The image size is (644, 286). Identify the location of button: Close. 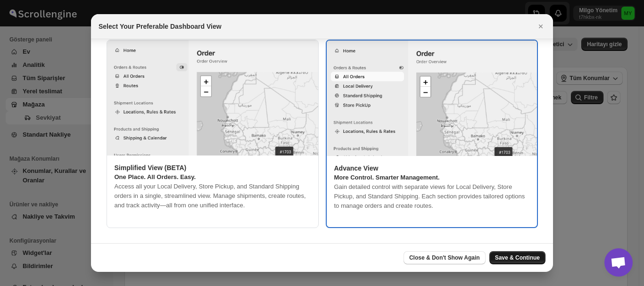
(541, 27).